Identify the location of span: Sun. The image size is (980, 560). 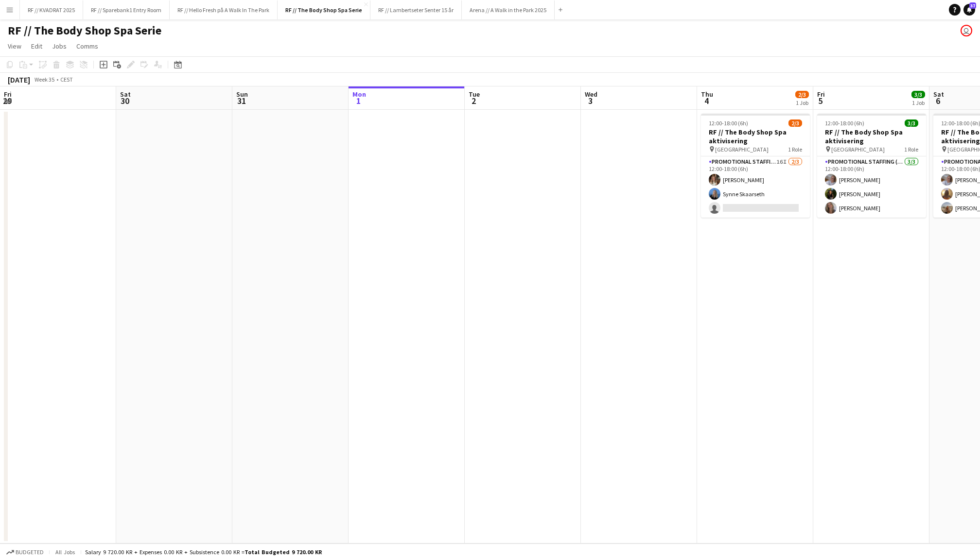
(242, 94).